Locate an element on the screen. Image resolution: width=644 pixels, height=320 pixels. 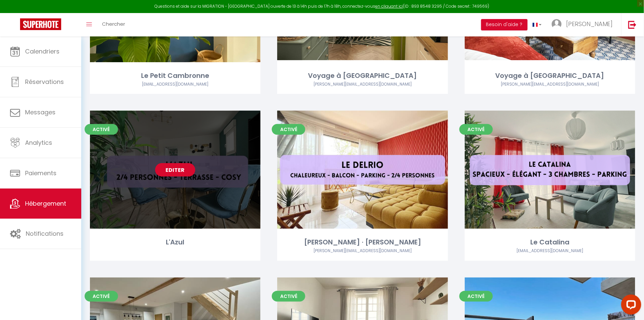
div: Le Catalina is located at coordinates (550, 242).